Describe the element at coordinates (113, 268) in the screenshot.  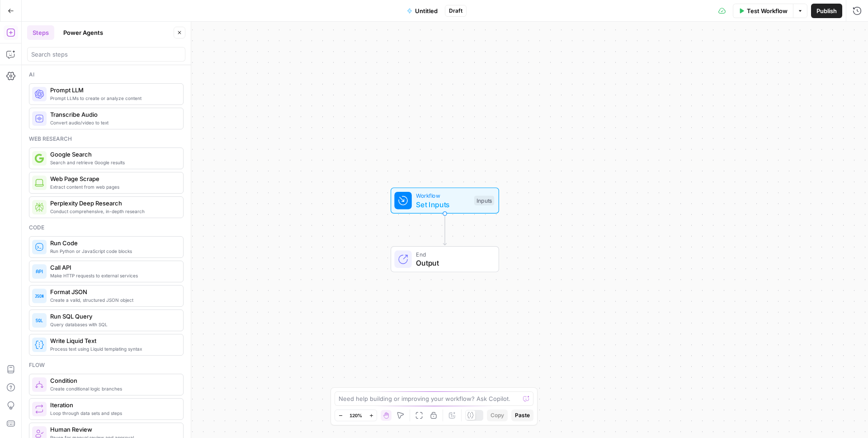
I see `span: Call API` at that location.